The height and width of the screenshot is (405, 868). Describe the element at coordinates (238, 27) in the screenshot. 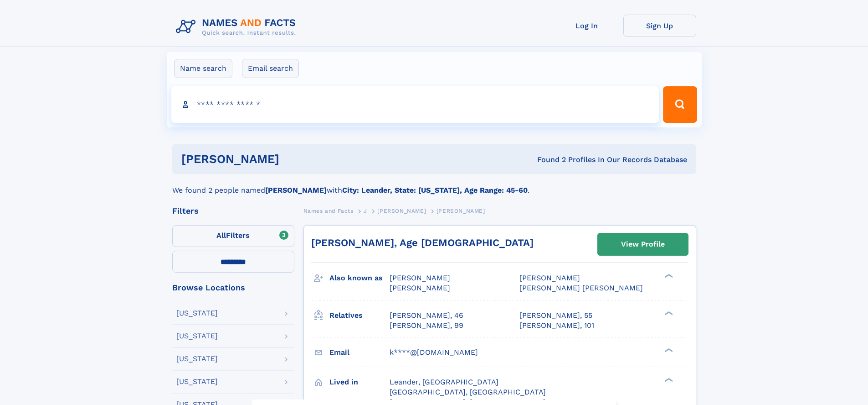

I see `img: Logo Names and Facts` at that location.